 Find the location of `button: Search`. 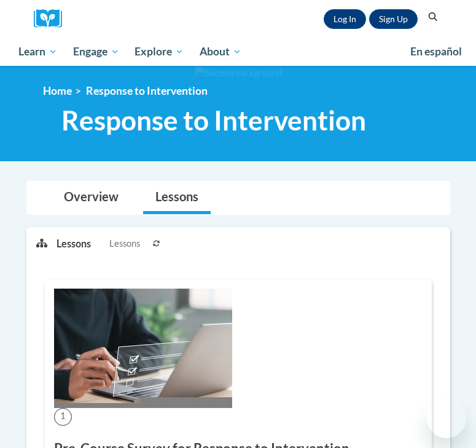

button: Search is located at coordinates (433, 17).